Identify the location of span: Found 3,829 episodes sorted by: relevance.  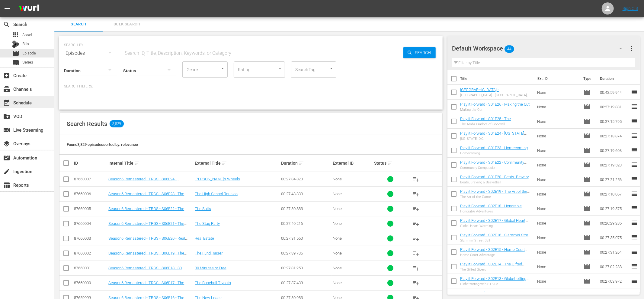
(102, 144).